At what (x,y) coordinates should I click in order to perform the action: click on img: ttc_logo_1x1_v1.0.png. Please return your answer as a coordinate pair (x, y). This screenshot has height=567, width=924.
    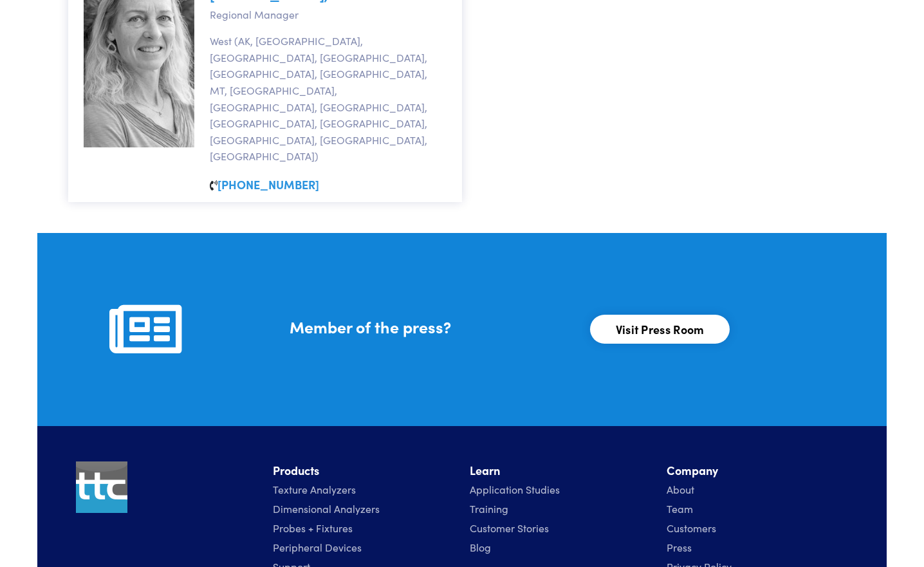
    Looking at the image, I should click on (102, 487).